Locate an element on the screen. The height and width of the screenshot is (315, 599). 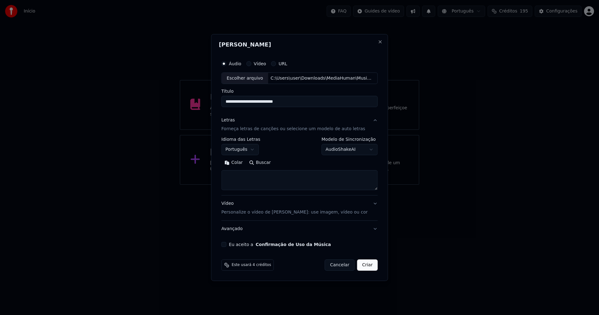
button: Eu aceito a is located at coordinates (293, 244).